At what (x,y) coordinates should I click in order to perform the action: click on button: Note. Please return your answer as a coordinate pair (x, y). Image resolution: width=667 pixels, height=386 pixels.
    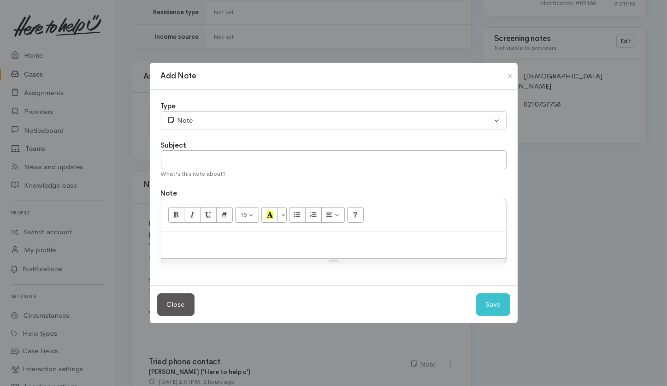
    Looking at the image, I should click on (334, 120).